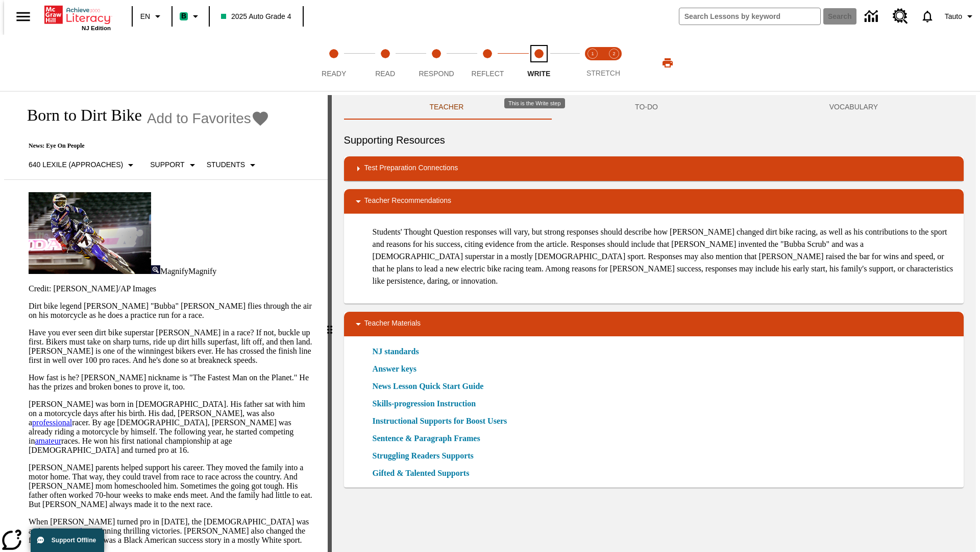 This screenshot has height=552, width=980. I want to click on div: Teacher Materials, so click(654, 324).